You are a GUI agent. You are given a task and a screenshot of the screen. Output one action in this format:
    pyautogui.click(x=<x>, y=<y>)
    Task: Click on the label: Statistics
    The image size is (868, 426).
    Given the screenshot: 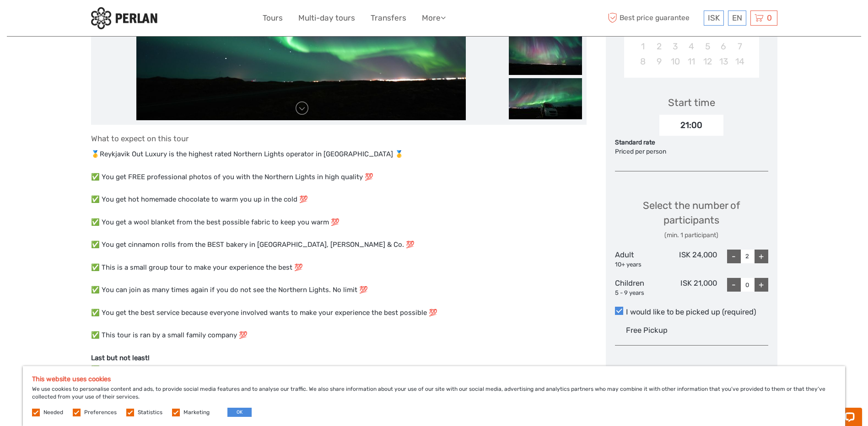 What is the action you would take?
    pyautogui.click(x=150, y=413)
    